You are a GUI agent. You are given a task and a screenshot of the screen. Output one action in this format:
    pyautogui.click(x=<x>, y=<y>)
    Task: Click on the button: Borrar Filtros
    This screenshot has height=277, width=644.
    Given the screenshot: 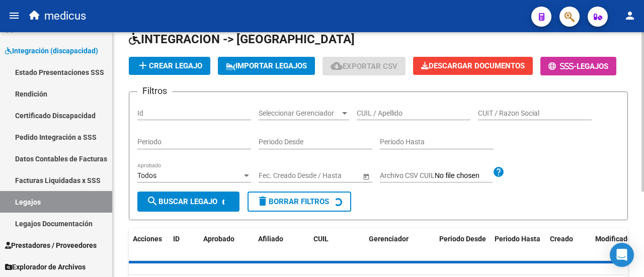 What is the action you would take?
    pyautogui.click(x=299, y=202)
    